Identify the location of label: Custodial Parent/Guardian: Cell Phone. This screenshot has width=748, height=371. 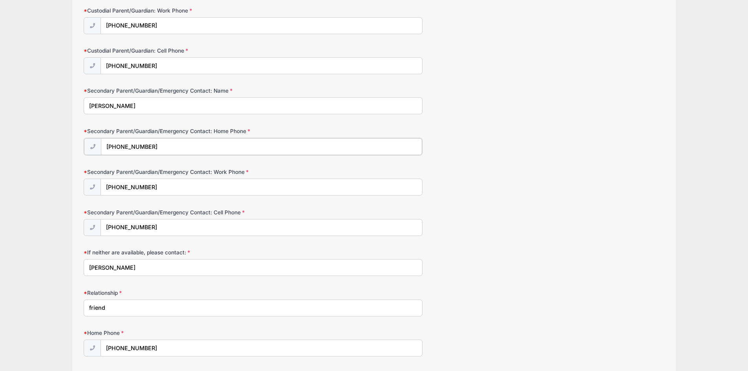
(180, 51).